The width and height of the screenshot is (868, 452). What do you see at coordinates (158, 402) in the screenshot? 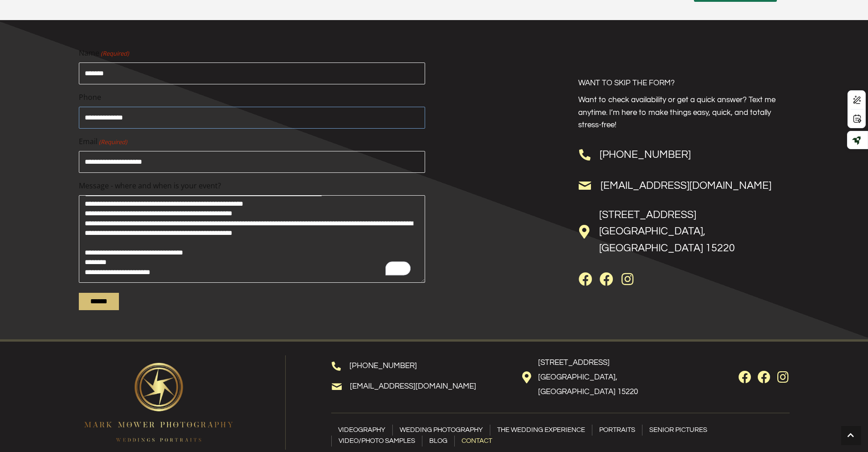
I see `img: Color logo - no background` at bounding box center [158, 402].